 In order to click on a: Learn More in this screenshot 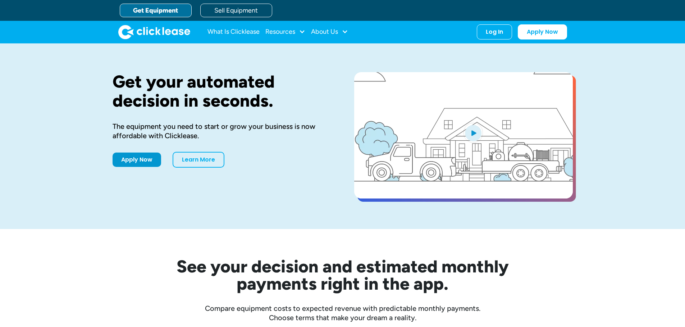, I will do `click(198, 160)`.